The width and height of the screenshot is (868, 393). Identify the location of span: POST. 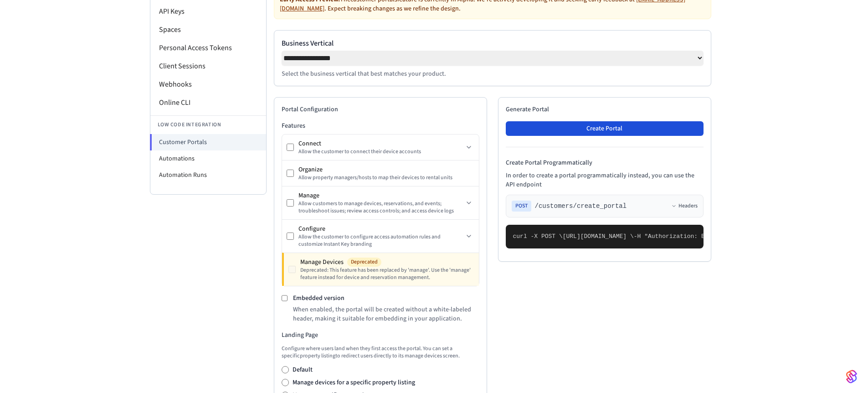
(522, 206).